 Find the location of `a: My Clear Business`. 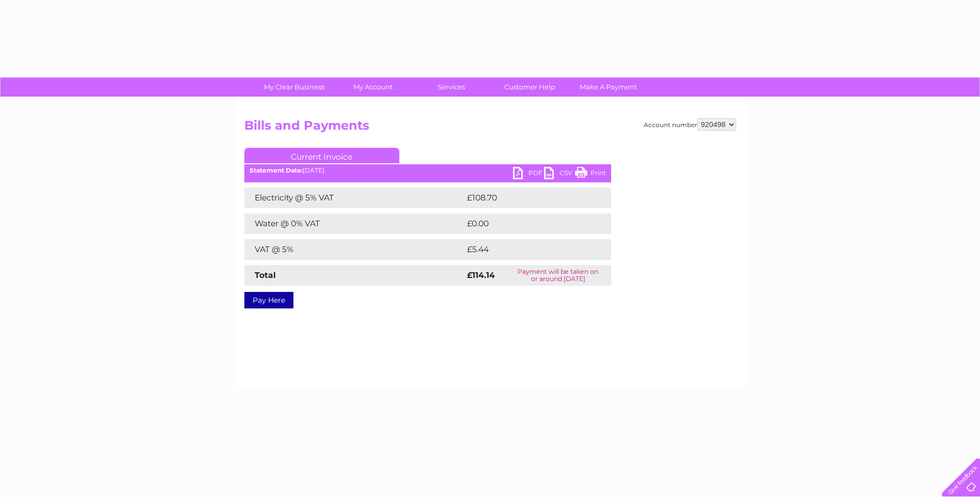

a: My Clear Business is located at coordinates (294, 86).